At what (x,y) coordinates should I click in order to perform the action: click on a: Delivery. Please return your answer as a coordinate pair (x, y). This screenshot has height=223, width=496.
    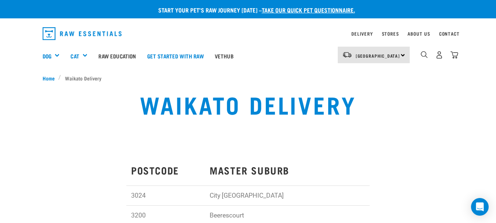
    Looking at the image, I should click on (362, 33).